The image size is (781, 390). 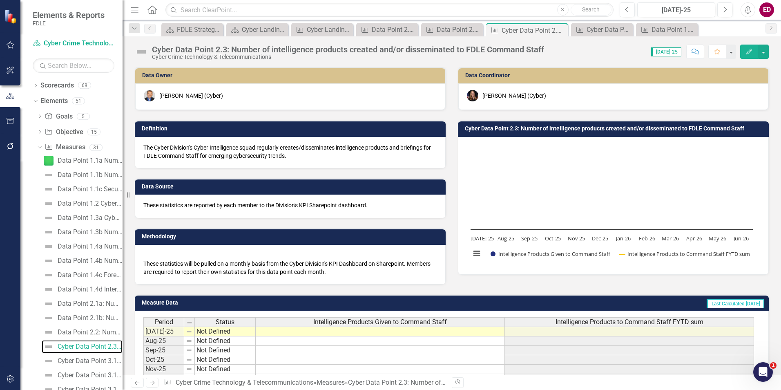 I want to click on a: Elements, so click(x=54, y=101).